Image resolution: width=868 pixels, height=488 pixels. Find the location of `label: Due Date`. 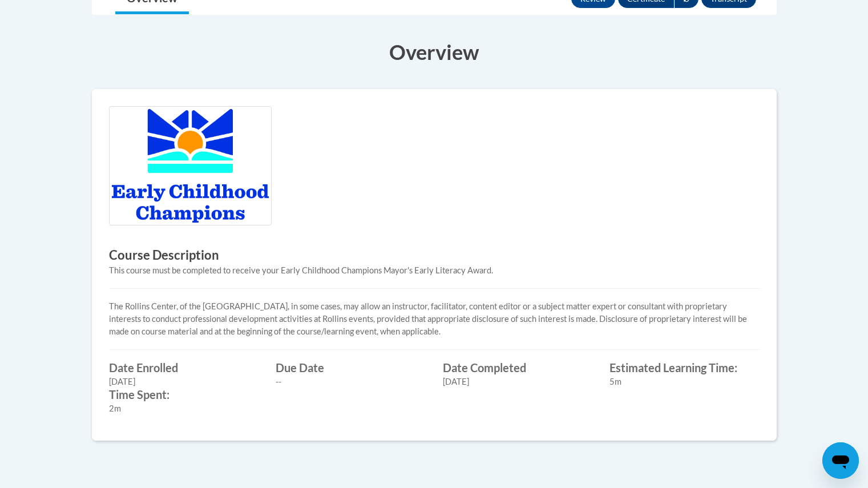

label: Due Date is located at coordinates (350, 368).